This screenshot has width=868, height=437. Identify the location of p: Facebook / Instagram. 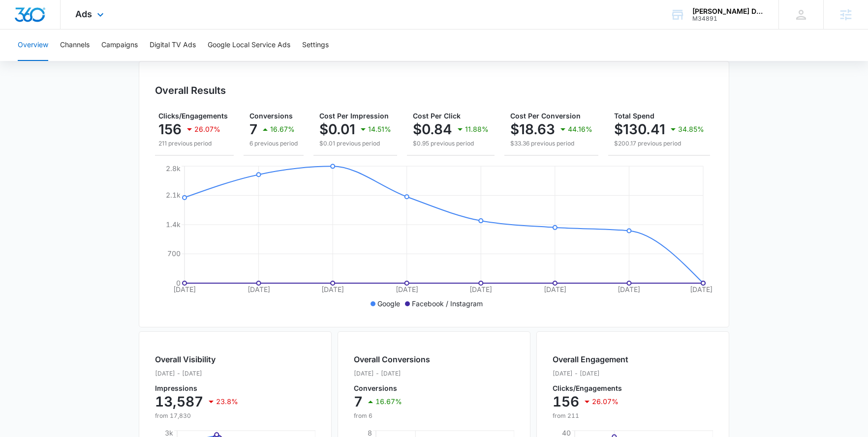
(447, 304).